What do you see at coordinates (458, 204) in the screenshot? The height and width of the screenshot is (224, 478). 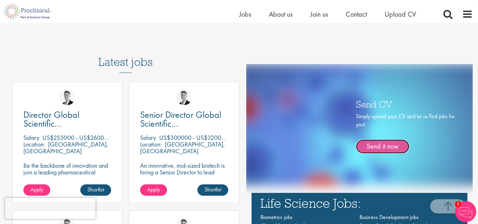 I see `span: 1` at bounding box center [458, 204].